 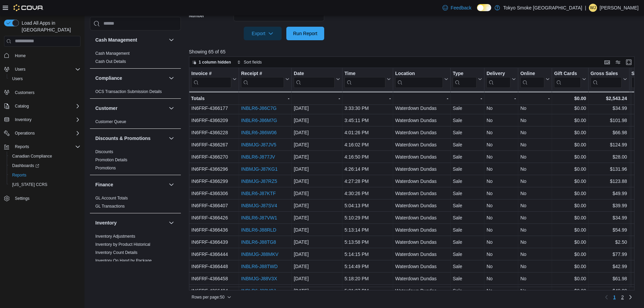 I want to click on div: IN6FRF-4366444, so click(x=214, y=254).